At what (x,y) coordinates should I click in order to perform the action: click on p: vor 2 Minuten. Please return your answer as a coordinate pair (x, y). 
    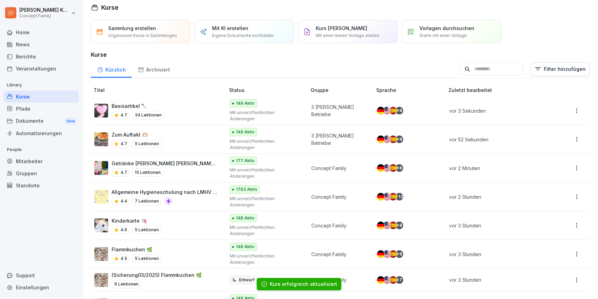
    Looking at the image, I should click on (497, 168).